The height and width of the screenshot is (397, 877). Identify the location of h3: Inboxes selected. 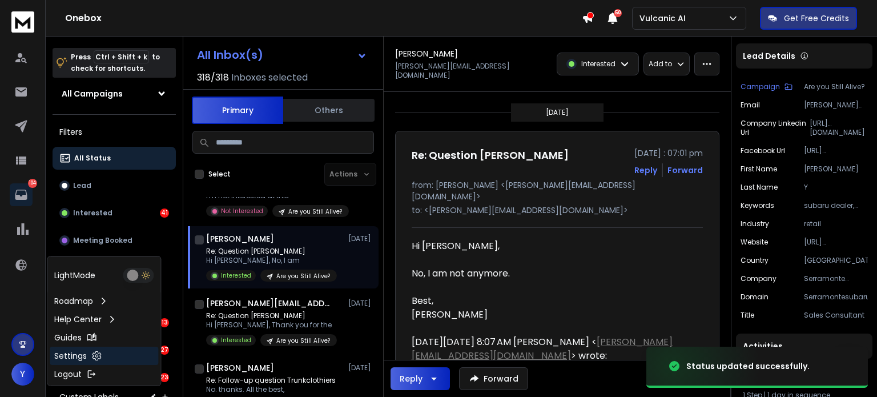
(270, 78).